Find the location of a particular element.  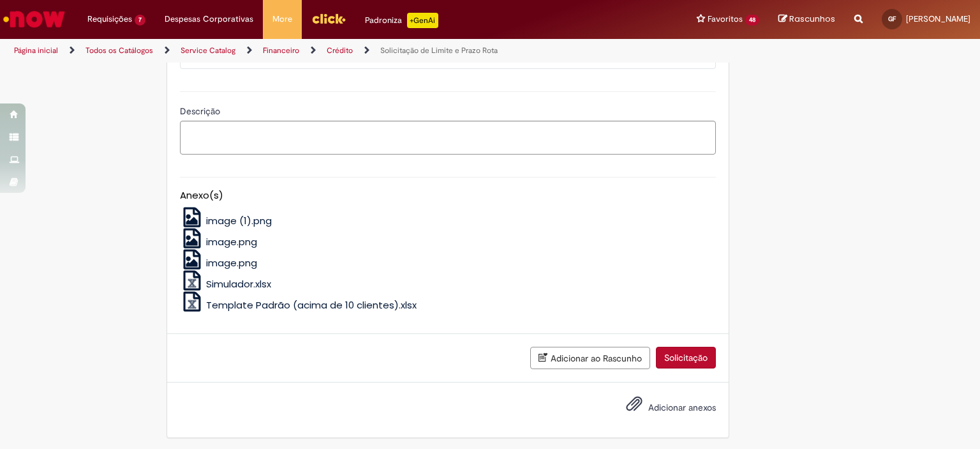

h5: Anexo(s) is located at coordinates (448, 195).